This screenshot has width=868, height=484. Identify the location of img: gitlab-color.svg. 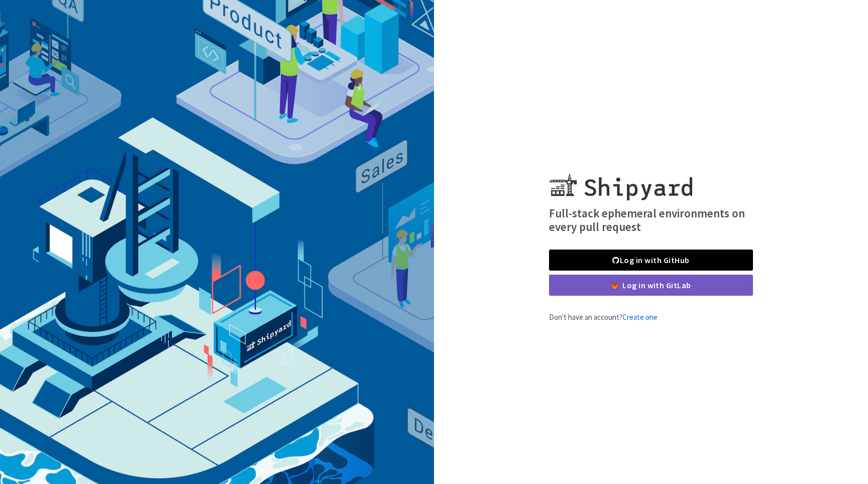
(614, 285).